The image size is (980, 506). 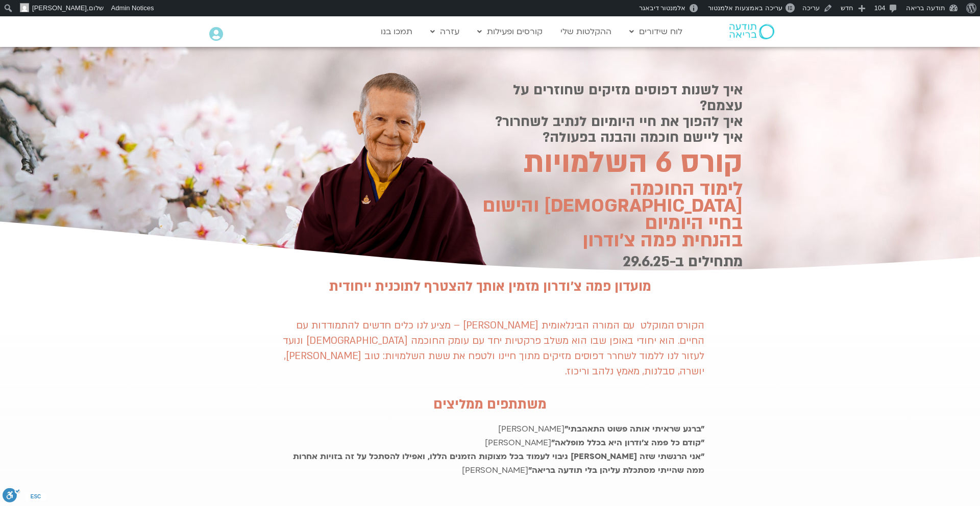 I want to click on strong: "ברגע שראיתי אותה פשוט התאהבתי״, so click(x=634, y=429).